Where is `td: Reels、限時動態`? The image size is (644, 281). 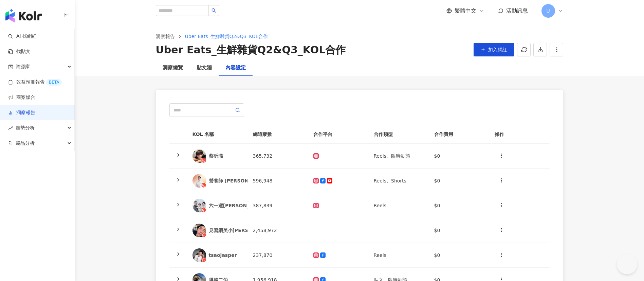 td: Reels、限時動態 is located at coordinates (398, 156).